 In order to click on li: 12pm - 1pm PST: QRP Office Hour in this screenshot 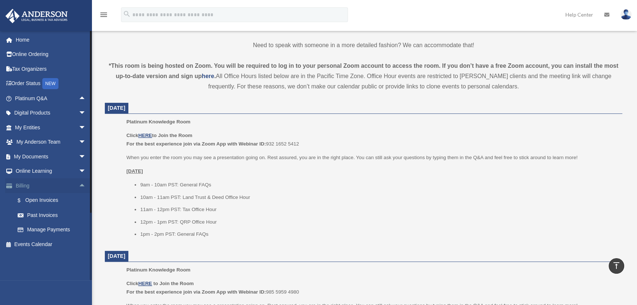, I will do `click(378, 222)`.